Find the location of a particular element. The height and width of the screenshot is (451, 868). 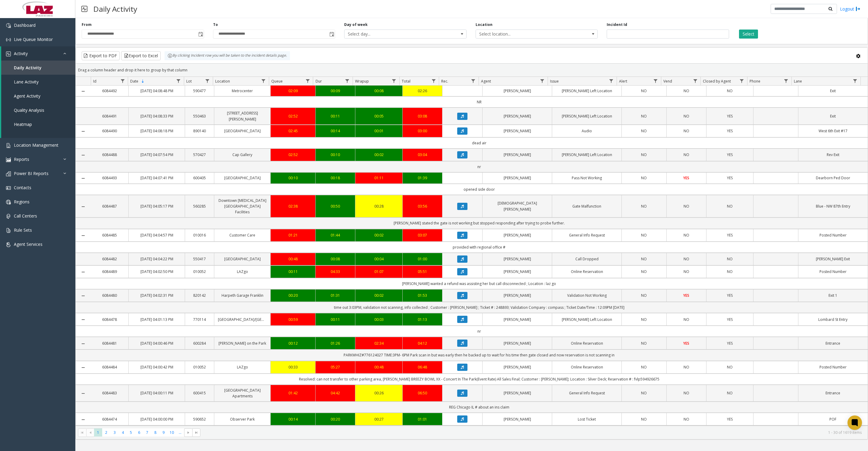

a: 6084485 is located at coordinates (109, 235).